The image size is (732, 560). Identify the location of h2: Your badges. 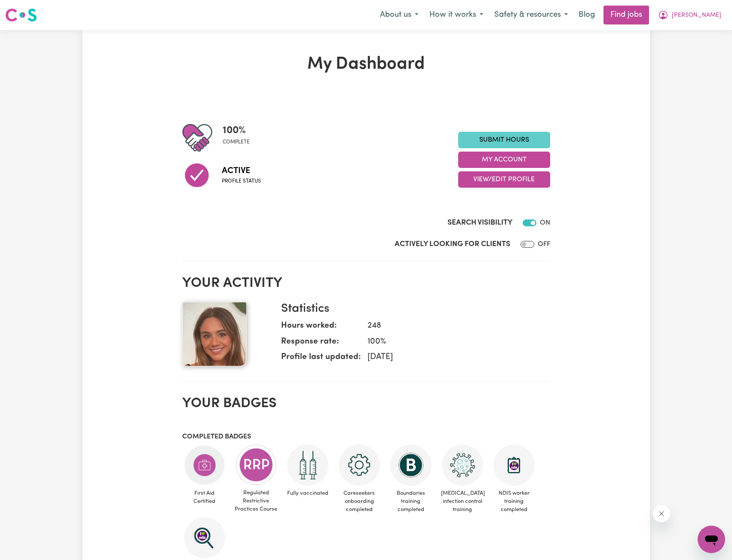
(366, 404).